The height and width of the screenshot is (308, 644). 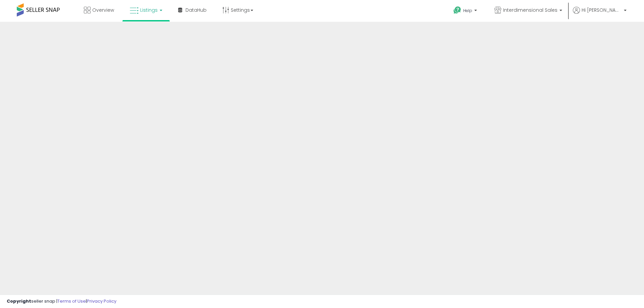 I want to click on span: Help, so click(x=468, y=11).